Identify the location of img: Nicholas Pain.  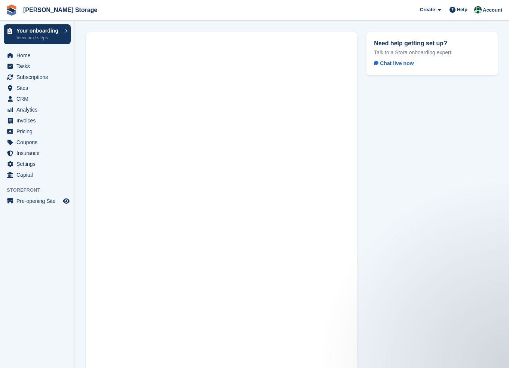
(478, 10).